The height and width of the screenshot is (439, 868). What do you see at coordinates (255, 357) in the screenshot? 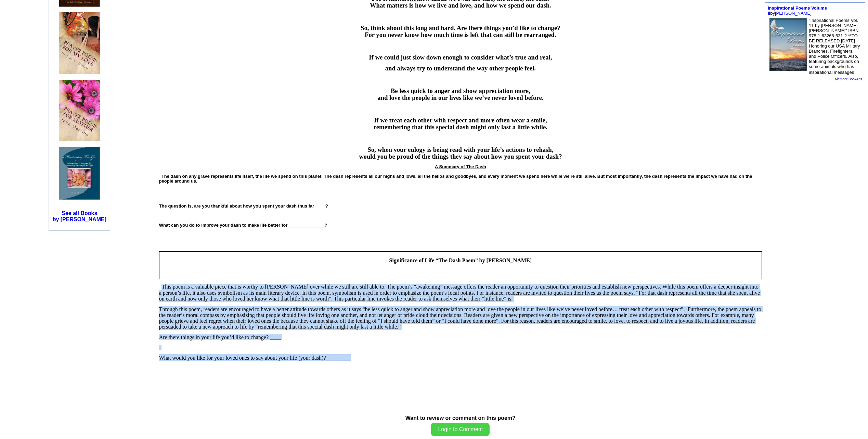
I see `span: What would you like for your loved ones to say about your life (your dash)?_________` at bounding box center [255, 357].